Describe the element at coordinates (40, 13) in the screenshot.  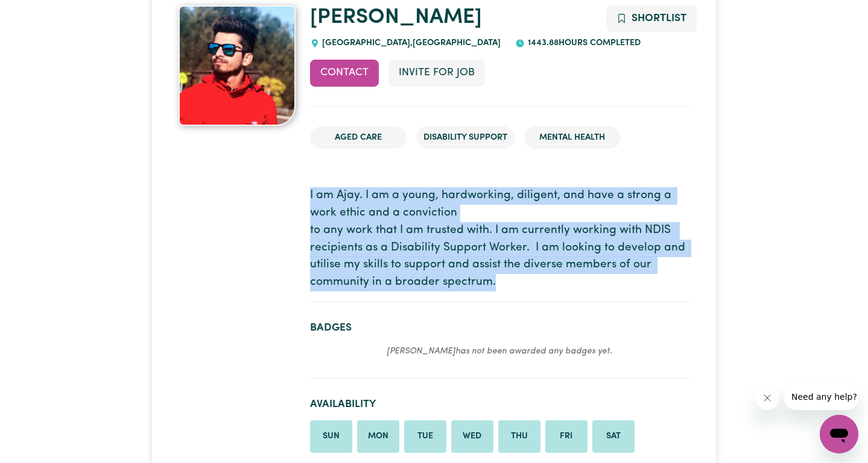
I see `span: Need any help?` at that location.